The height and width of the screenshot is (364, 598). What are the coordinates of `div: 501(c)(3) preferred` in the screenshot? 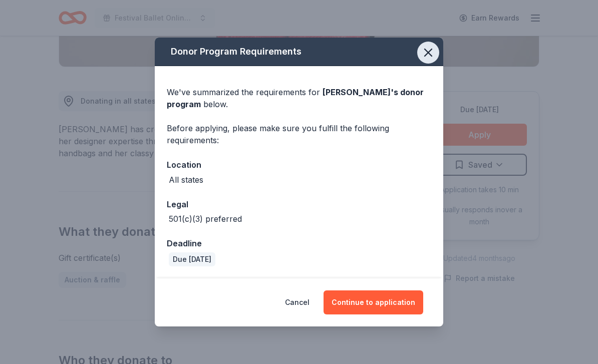 It's located at (206, 219).